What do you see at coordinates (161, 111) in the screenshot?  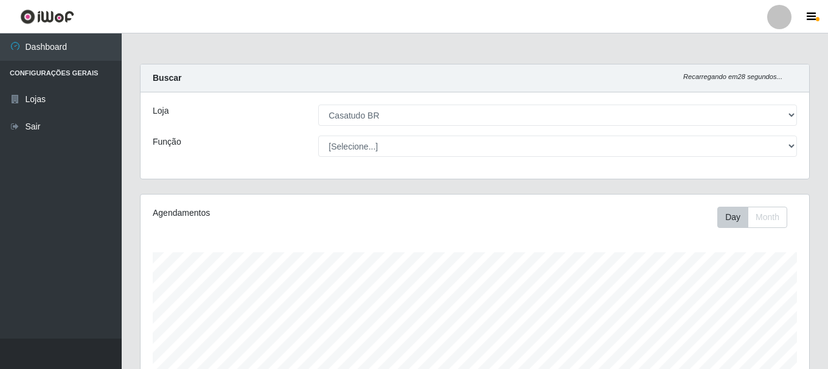 I see `label: Loja` at bounding box center [161, 111].